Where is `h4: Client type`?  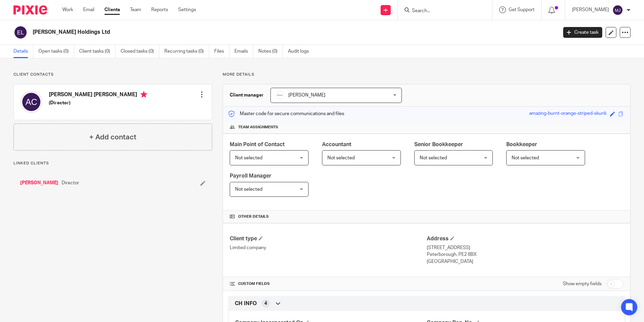
h4: Client type is located at coordinates (328, 239).